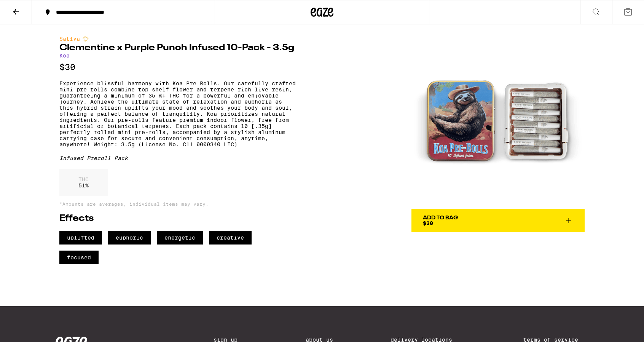  I want to click on div: Add To Bag, so click(440, 218).